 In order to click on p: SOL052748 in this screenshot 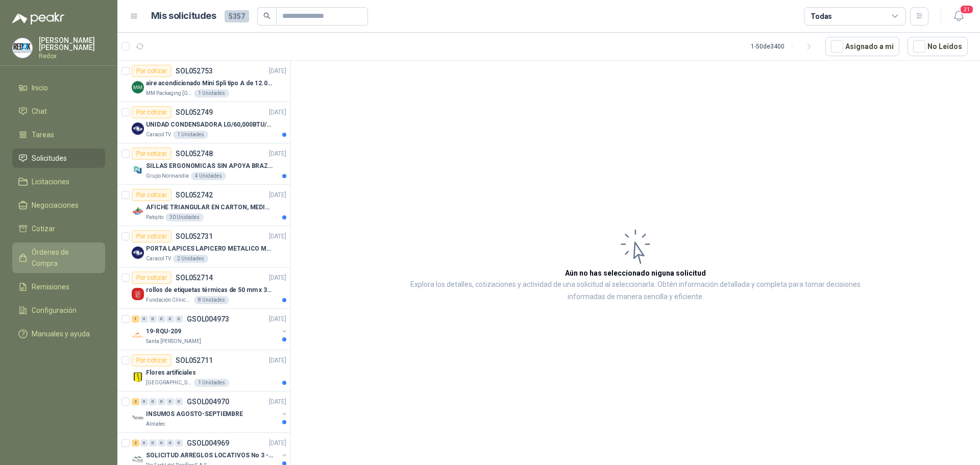, I will do `click(194, 154)`.